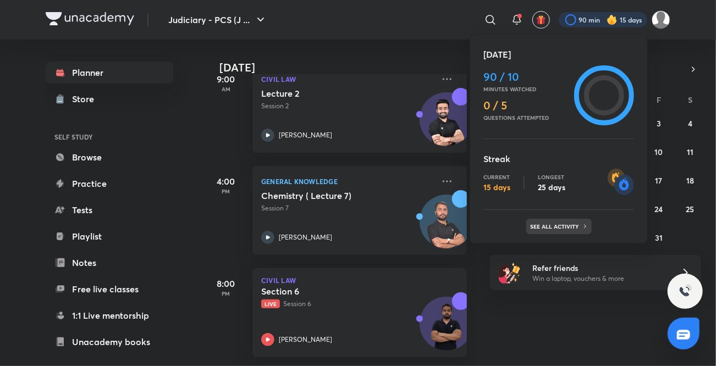 The width and height of the screenshot is (716, 366). What do you see at coordinates (559, 159) in the screenshot?
I see `h5: Streak` at bounding box center [559, 159].